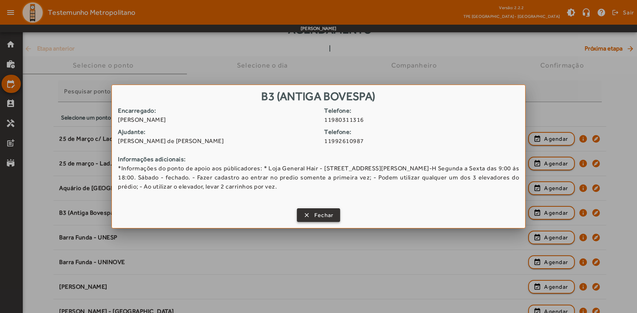 This screenshot has width=637, height=313. I want to click on strong: Encarregado:, so click(218, 111).